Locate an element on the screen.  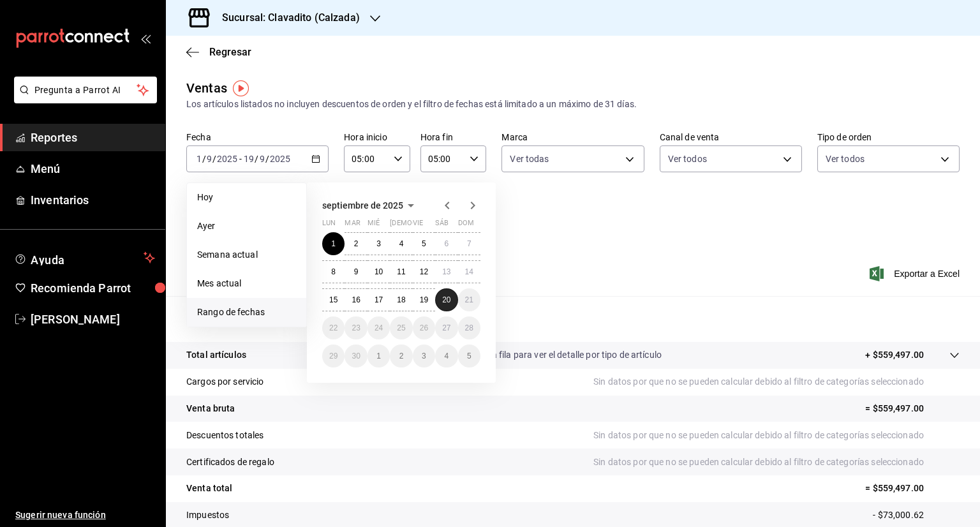
abbr: 23 de septiembre de 2025 is located at coordinates (355, 328).